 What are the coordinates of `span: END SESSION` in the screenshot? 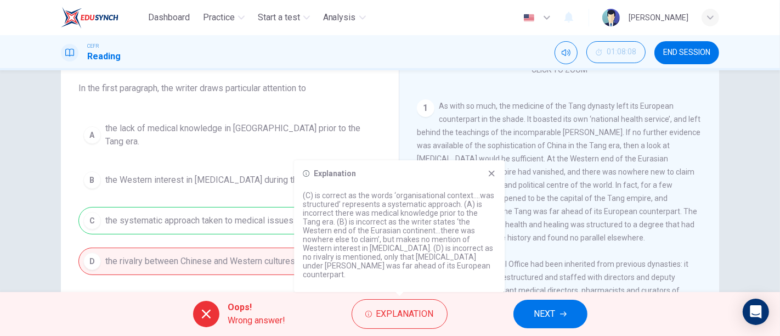 It's located at (687, 53).